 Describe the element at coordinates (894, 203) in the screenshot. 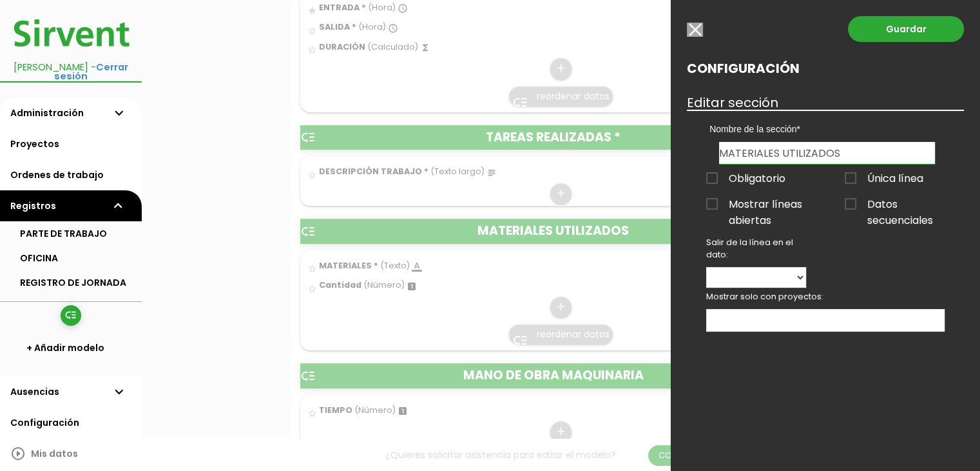

I see `span: Datos secuenciales` at that location.